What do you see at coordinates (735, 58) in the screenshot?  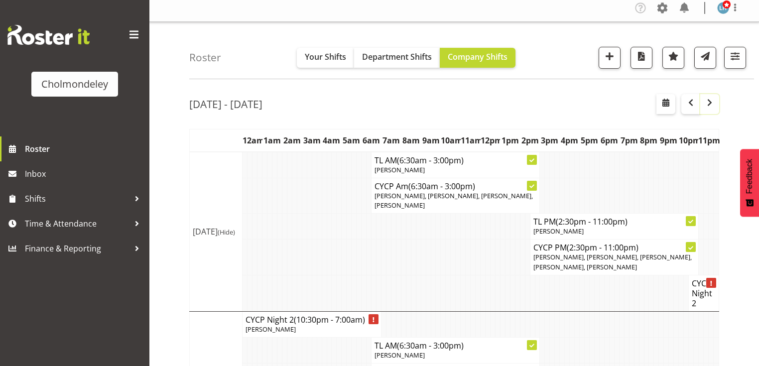 I see `button: Filter Shifts` at bounding box center [735, 58].